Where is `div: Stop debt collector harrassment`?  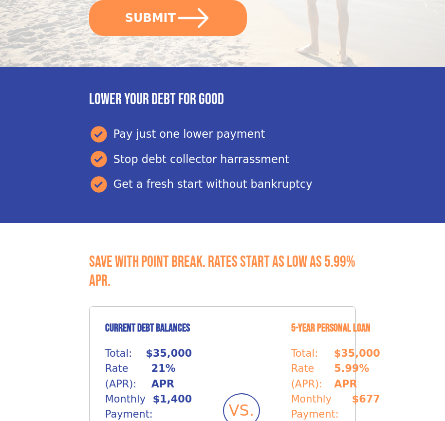 div: Stop debt collector harrassment is located at coordinates (223, 159).